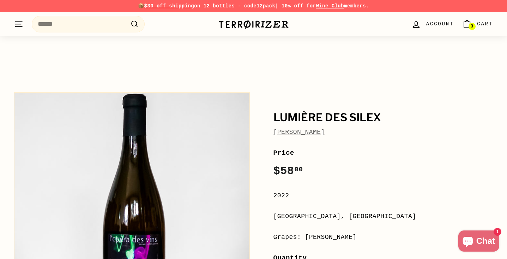 The image size is (507, 259). I want to click on div: 2022, so click(383, 196).